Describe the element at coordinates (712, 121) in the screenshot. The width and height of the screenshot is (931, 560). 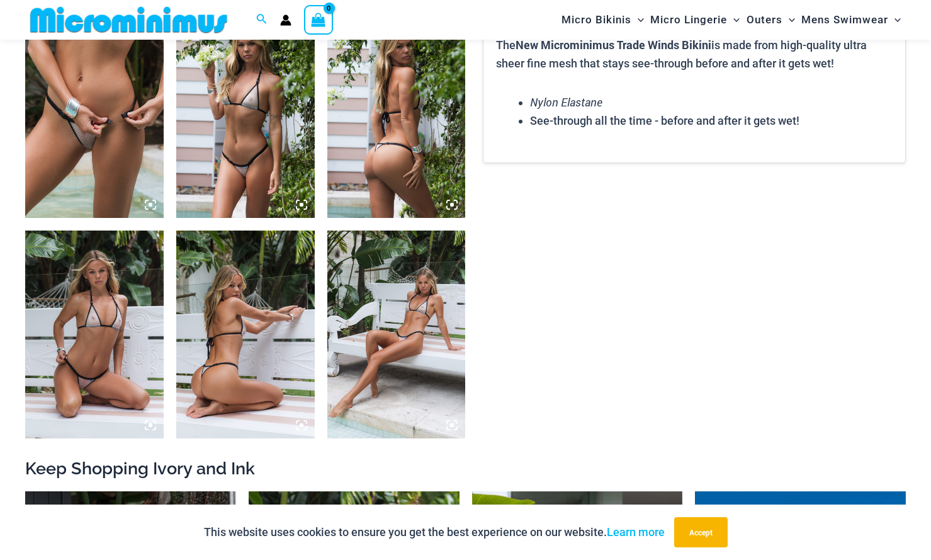
I see `li: See-through all the time - before and after it gets wet!` at that location.